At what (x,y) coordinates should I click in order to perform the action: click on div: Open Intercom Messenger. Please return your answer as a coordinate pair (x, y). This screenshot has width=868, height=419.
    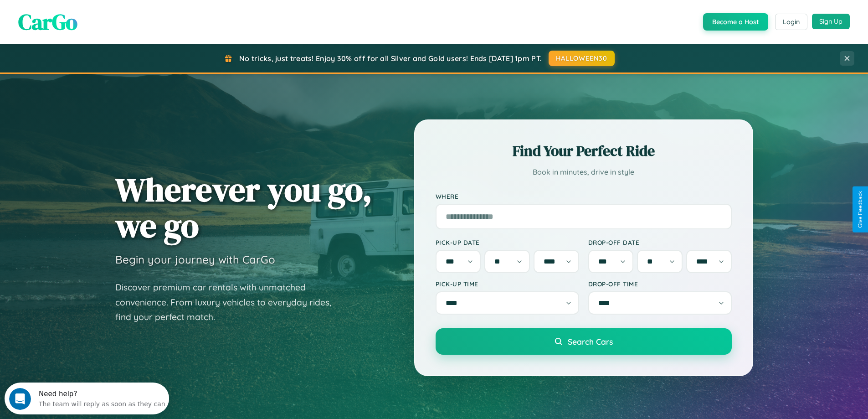
    Looking at the image, I should click on (87, 16).